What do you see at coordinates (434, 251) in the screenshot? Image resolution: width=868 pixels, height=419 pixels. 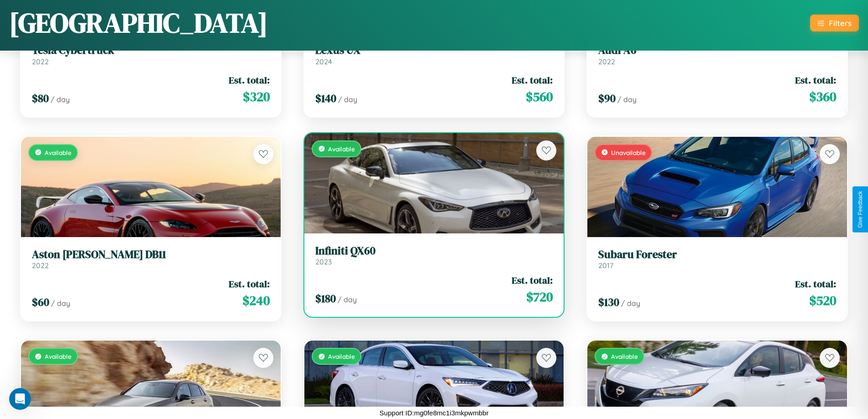 I see `h3: Infiniti QX60` at bounding box center [434, 251].